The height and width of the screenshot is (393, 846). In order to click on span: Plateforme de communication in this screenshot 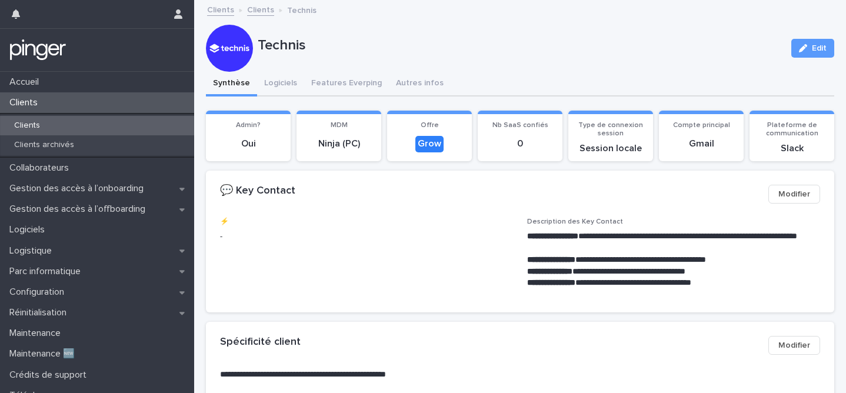, I will do `click(792, 129)`.